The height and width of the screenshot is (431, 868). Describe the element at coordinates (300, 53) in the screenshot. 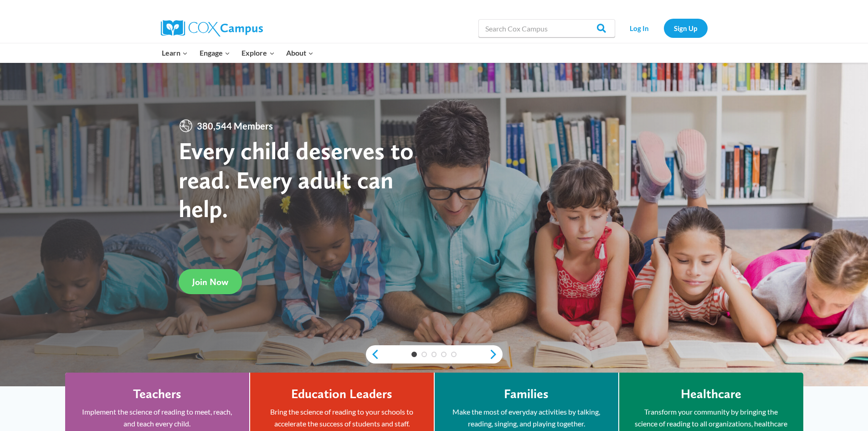

I see `span: About` at that location.